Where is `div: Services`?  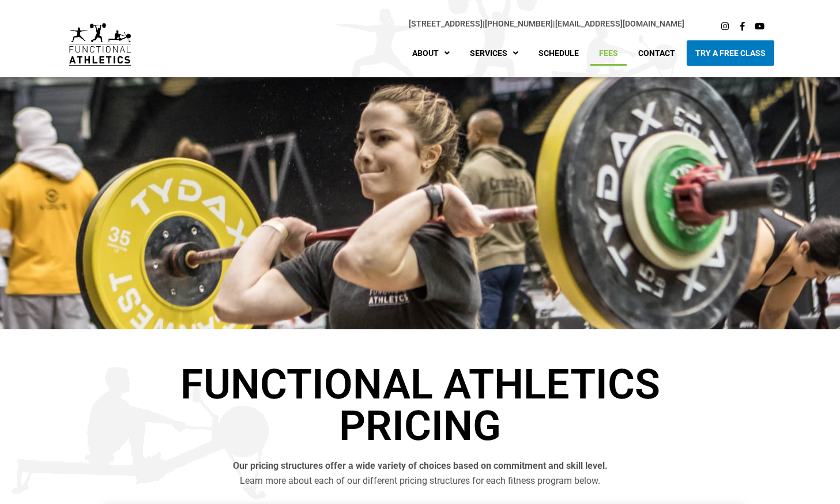 div: Services is located at coordinates (494, 53).